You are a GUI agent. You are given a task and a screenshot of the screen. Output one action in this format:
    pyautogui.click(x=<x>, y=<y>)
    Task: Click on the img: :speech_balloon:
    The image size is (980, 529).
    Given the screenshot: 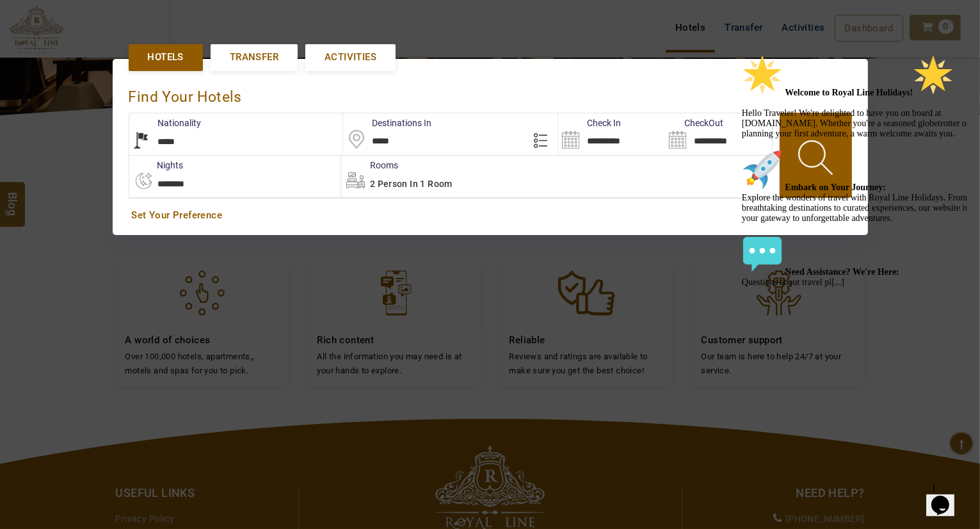 What is the action you would take?
    pyautogui.click(x=26, y=205)
    